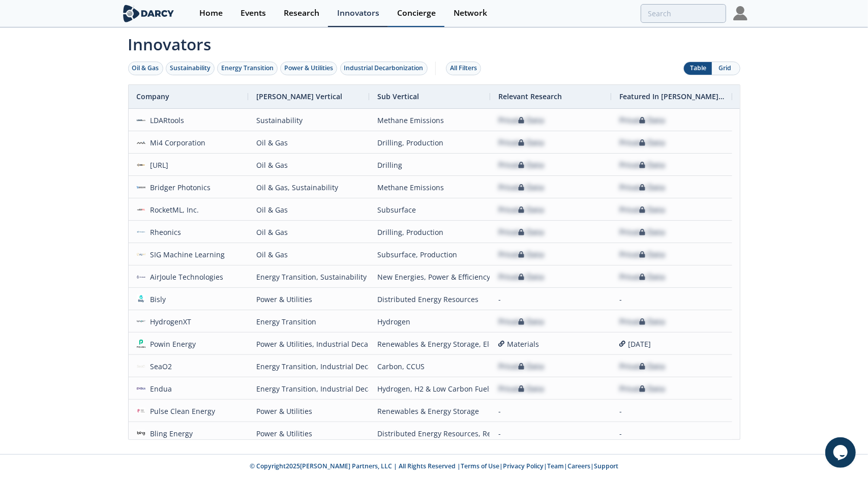  I want to click on img: a125e46b-2986-43ff-9d18-4f8cdd146939, so click(141, 120).